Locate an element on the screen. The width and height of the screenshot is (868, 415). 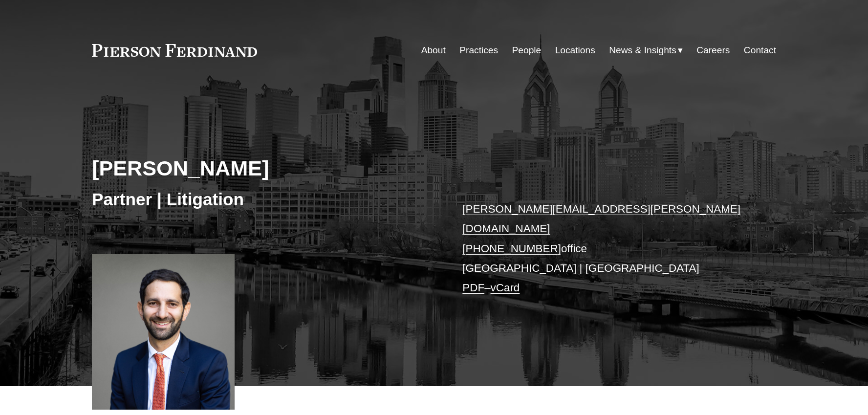
a: Practices is located at coordinates (478, 50).